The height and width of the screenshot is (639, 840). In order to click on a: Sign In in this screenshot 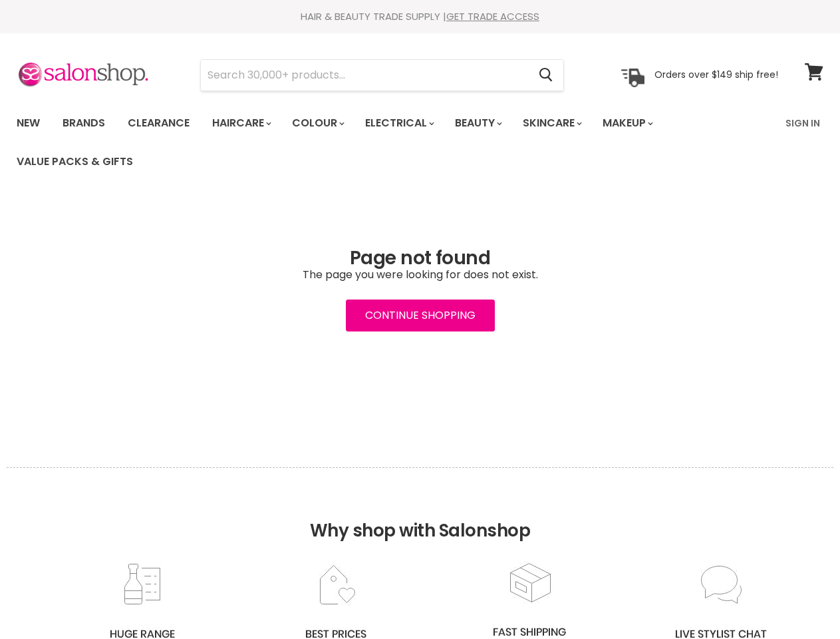, I will do `click(803, 123)`.